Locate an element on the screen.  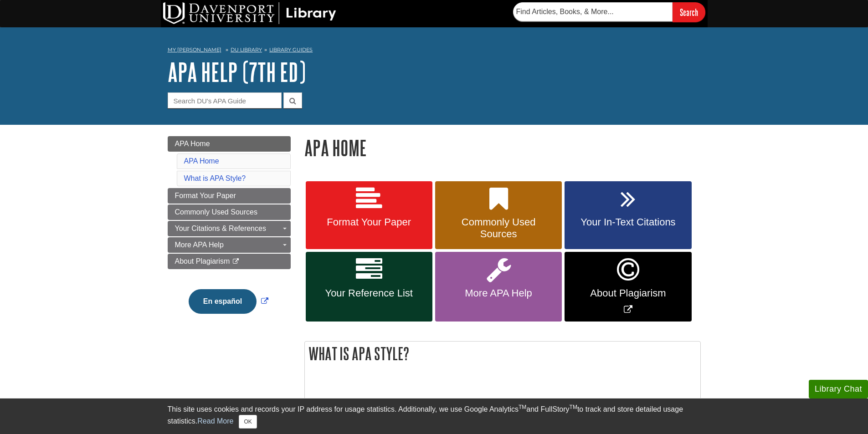
a: Your In-Text Citations is located at coordinates (628, 215).